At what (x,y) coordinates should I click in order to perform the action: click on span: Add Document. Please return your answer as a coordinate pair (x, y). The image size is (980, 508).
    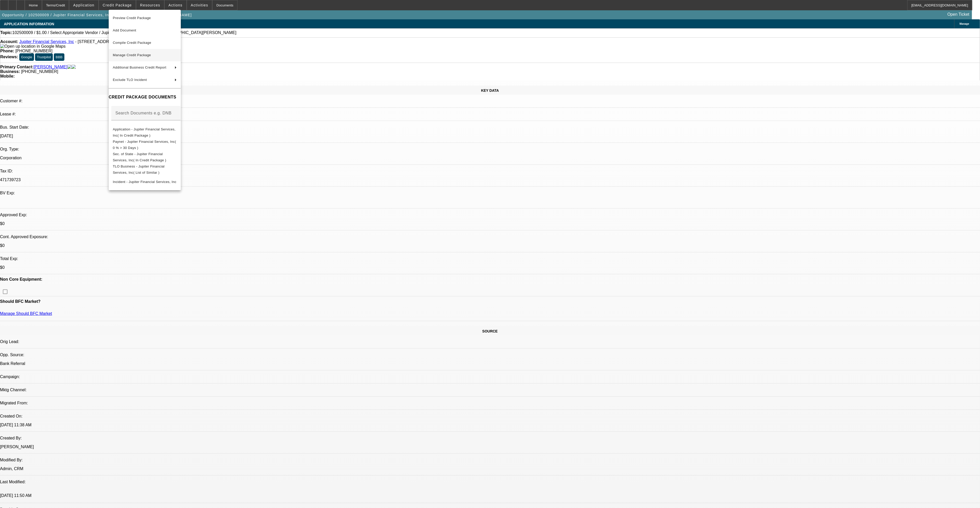
    Looking at the image, I should click on (124, 30).